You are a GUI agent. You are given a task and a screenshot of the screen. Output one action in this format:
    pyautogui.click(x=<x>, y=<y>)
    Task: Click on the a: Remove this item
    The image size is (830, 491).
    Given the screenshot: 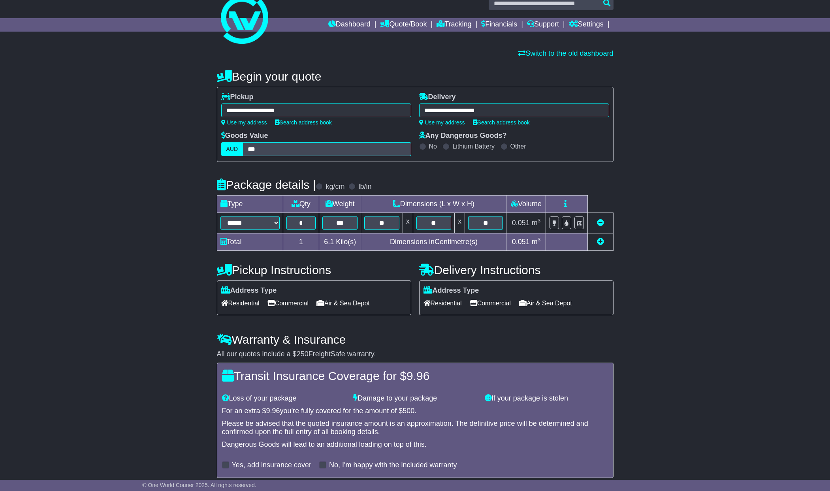 What is the action you would take?
    pyautogui.click(x=600, y=223)
    